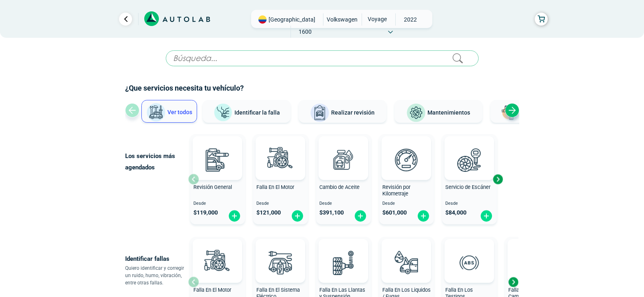 The width and height of the screenshot is (644, 297). What do you see at coordinates (223, 113) in the screenshot?
I see `img: Identificar la falla` at bounding box center [223, 113].